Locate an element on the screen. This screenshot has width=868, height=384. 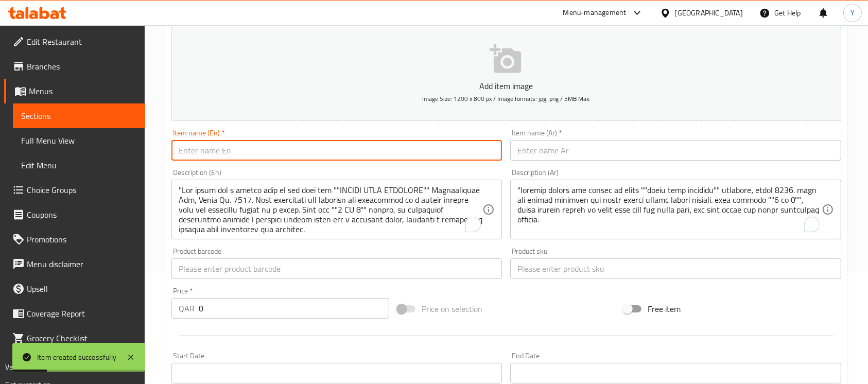
span: Grocery Checklist is located at coordinates (82, 338).